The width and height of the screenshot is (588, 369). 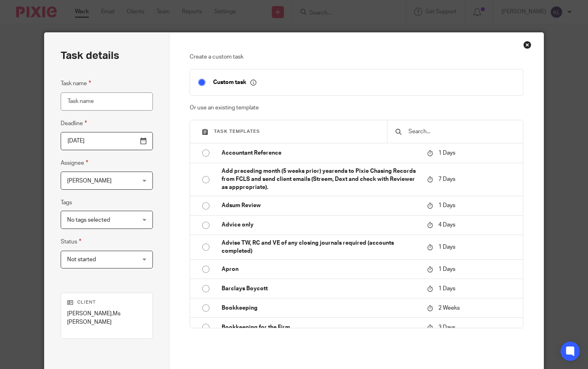 What do you see at coordinates (89, 220) in the screenshot?
I see `span: No tags selected` at bounding box center [89, 220].